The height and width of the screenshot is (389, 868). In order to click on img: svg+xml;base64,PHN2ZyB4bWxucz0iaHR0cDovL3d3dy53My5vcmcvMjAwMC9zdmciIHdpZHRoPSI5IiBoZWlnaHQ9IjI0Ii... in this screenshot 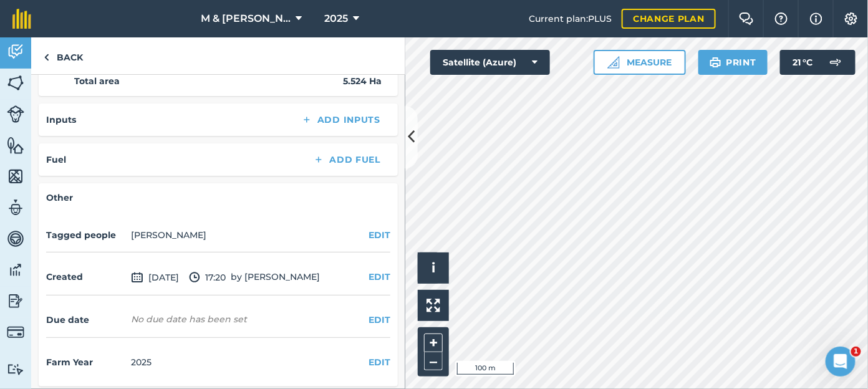, I will do `click(46, 58)`.